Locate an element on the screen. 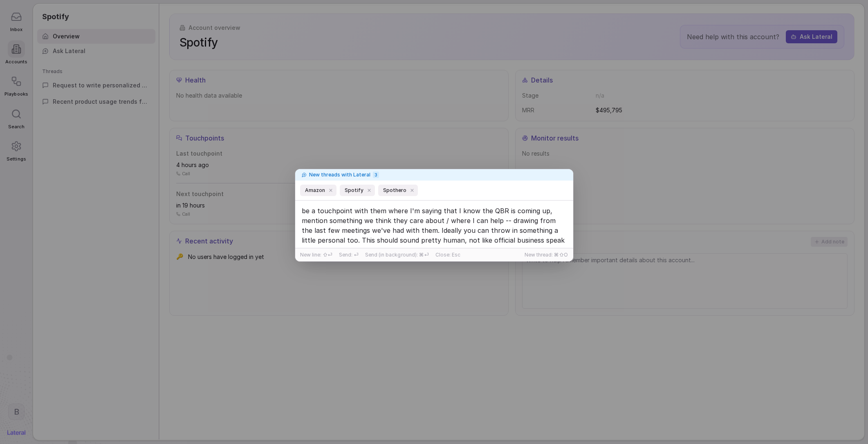  span: Send: ⏎ is located at coordinates (349, 255).